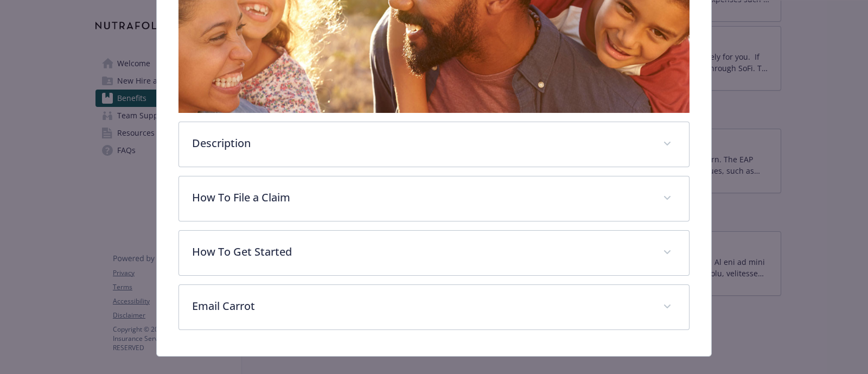 The image size is (868, 374). Describe the element at coordinates (434, 307) in the screenshot. I see `div: Email Carrot` at that location.